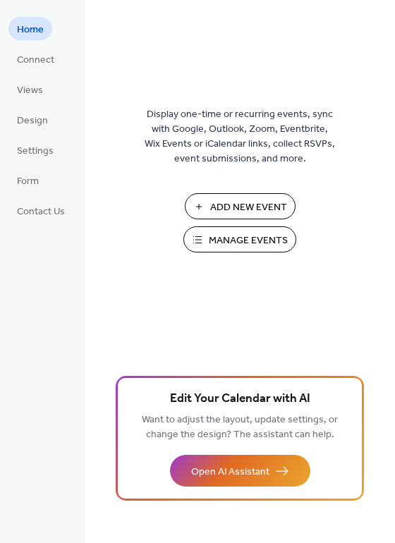 This screenshot has height=543, width=395. What do you see at coordinates (28, 181) in the screenshot?
I see `span: Form` at bounding box center [28, 181].